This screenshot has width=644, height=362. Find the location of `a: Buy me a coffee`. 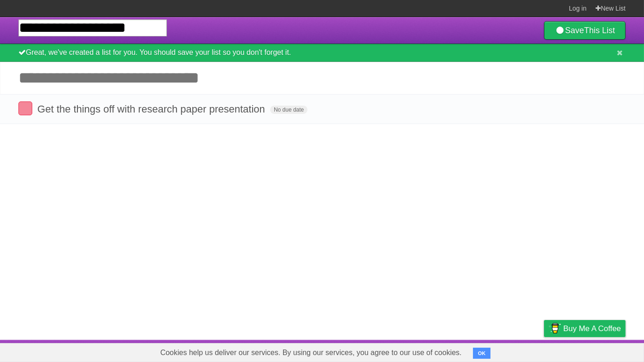

a: Buy me a coffee is located at coordinates (585, 328).